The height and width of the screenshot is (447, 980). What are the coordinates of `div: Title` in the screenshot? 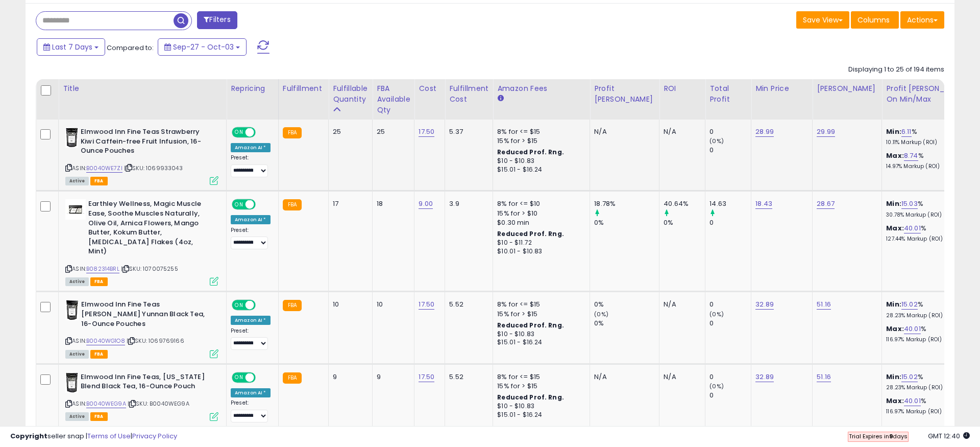 It's located at (142, 89).